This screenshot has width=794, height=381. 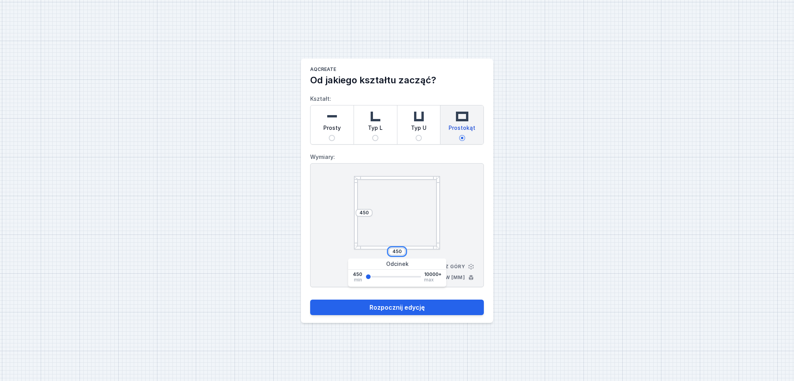 I want to click on span: 10000+, so click(x=433, y=274).